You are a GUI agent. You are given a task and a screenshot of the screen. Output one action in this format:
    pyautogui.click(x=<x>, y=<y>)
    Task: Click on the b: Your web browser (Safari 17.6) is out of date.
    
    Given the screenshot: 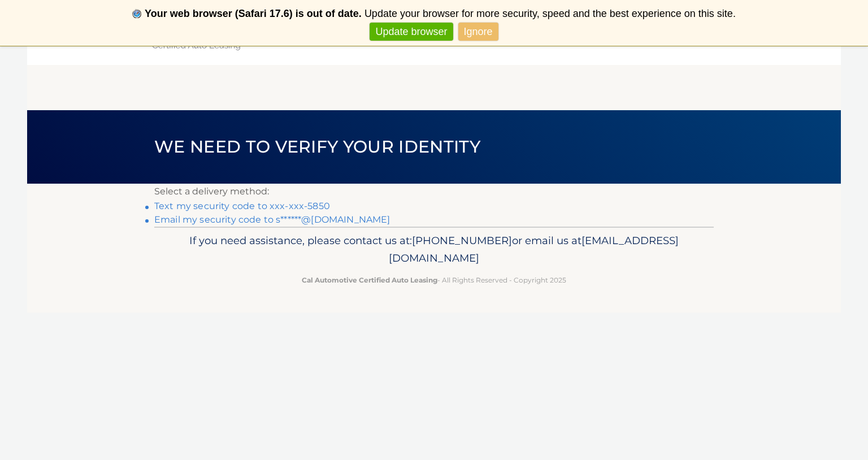 What is the action you would take?
    pyautogui.click(x=253, y=14)
    